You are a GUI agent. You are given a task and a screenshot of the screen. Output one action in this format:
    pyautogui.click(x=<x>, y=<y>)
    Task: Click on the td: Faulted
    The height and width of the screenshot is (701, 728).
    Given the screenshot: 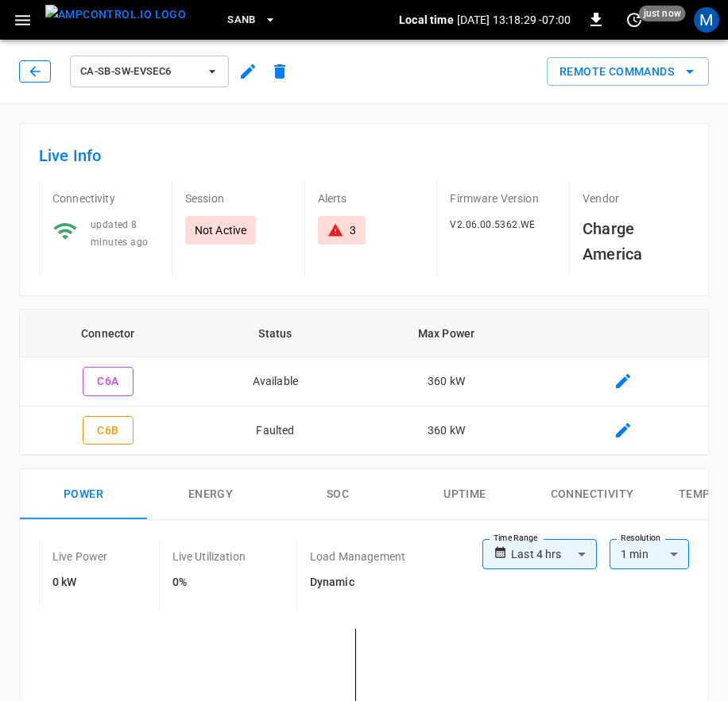 What is the action you would take?
    pyautogui.click(x=275, y=432)
    